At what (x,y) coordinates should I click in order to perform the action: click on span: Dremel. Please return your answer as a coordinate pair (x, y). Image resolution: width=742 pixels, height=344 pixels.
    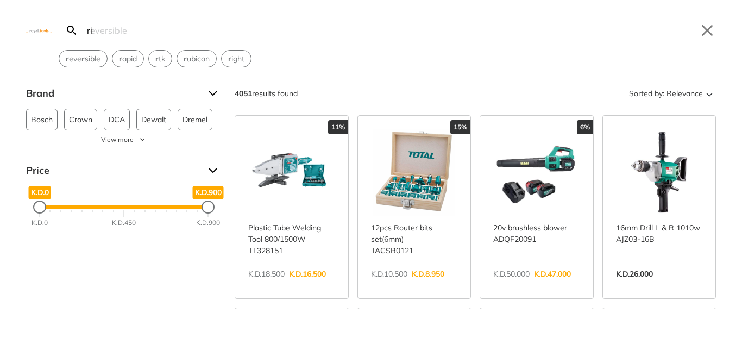
    Looking at the image, I should click on (195, 120).